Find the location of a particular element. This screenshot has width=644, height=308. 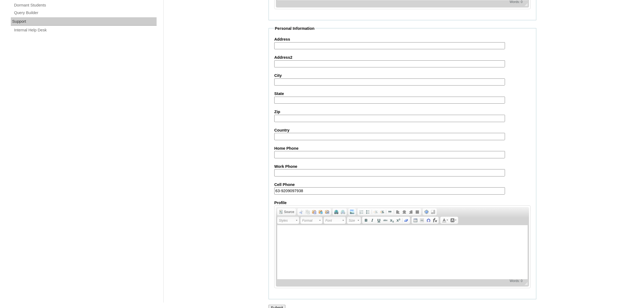

a: Paste as plain text is located at coordinates (321, 212).